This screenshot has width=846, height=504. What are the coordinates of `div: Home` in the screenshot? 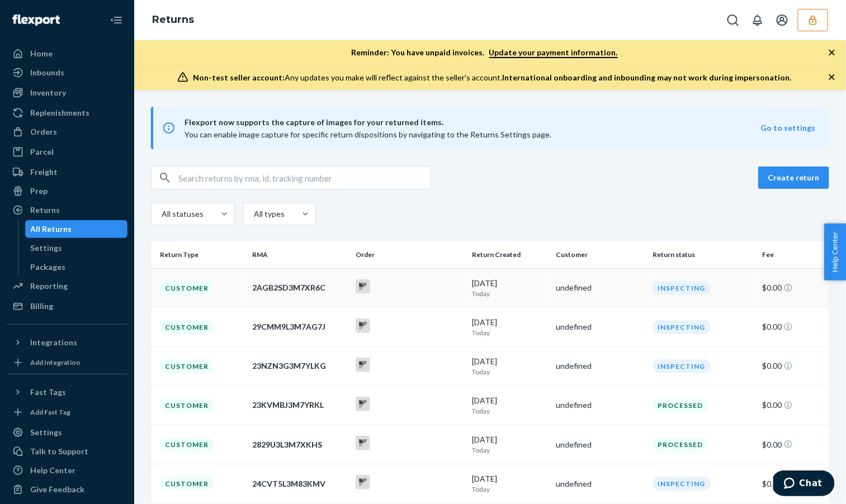 It's located at (41, 54).